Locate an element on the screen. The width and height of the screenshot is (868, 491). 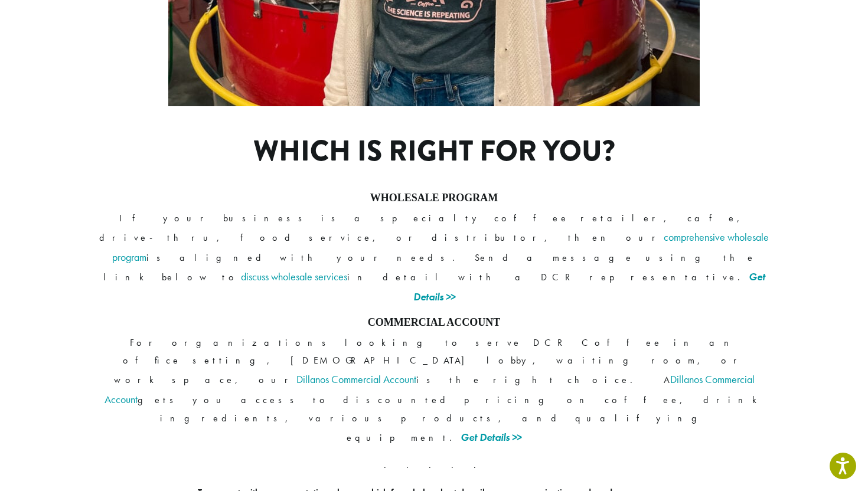
h1: Which is right for you? is located at coordinates (434, 152).